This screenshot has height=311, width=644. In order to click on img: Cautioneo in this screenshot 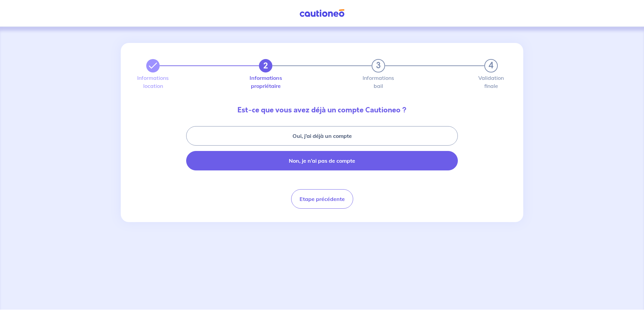, I will do `click(322, 13)`.